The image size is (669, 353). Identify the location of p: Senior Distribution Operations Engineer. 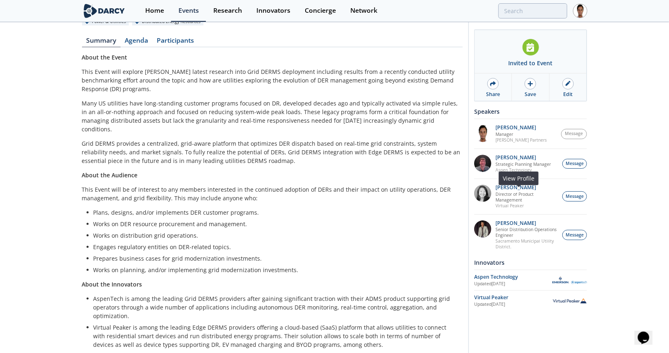
(527, 232).